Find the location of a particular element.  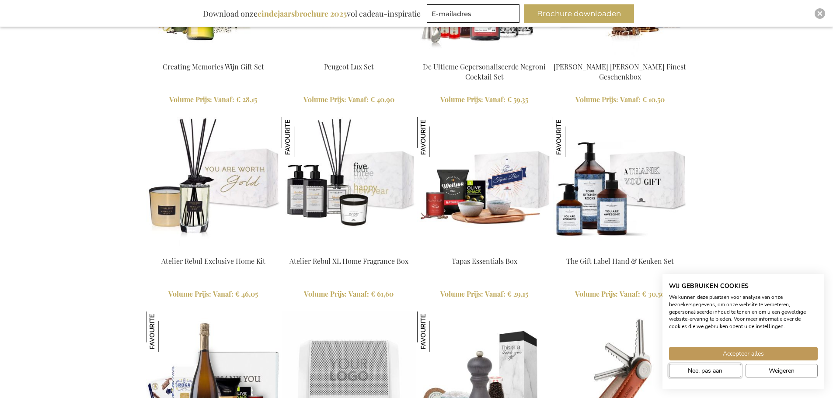

a: Atelier Rebul XL Home Fragrance Box Atelier Rebul XL Home Fragrance Box is located at coordinates (349, 250).